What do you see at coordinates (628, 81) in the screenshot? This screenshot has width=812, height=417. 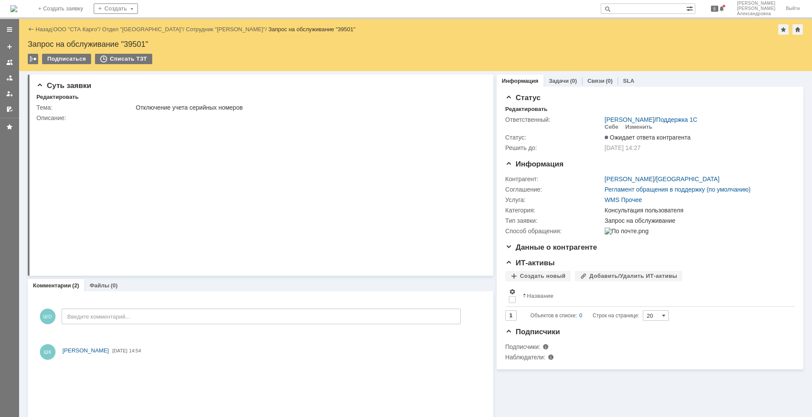 I see `a: SLA` at bounding box center [628, 81].